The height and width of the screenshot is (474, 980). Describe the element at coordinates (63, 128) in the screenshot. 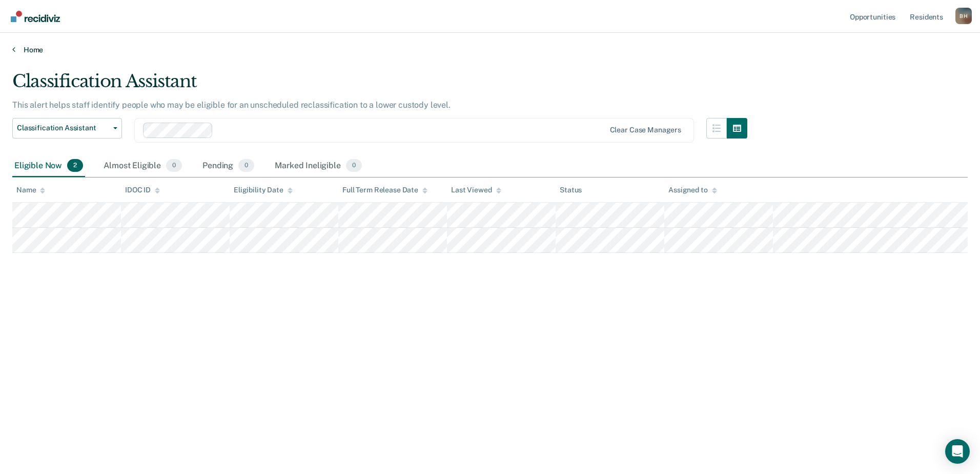

I see `span: Classification Assistant` at that location.